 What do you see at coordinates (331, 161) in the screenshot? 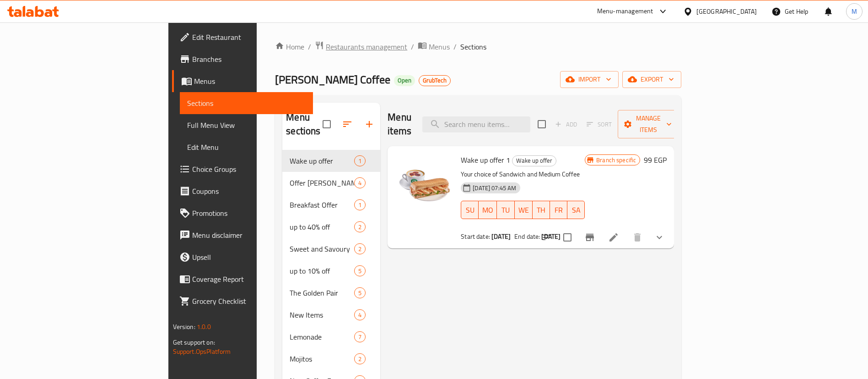
I see `div: Wake up offer1` at bounding box center [331, 161].